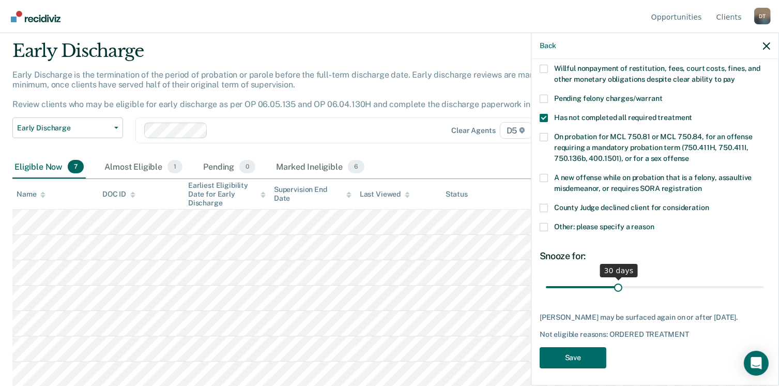 The width and height of the screenshot is (779, 386). What do you see at coordinates (175, 166) in the screenshot?
I see `span: 1` at bounding box center [175, 166].